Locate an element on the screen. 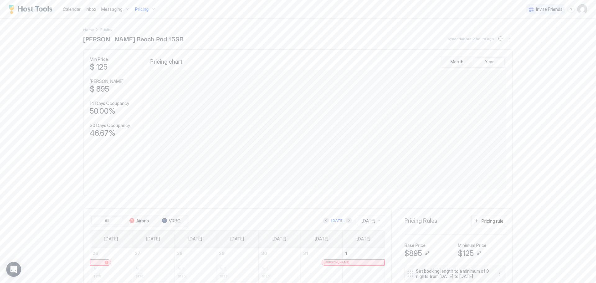 Image resolution: width=596 pixels, height=283 pixels. button: Next month is located at coordinates (349, 220).